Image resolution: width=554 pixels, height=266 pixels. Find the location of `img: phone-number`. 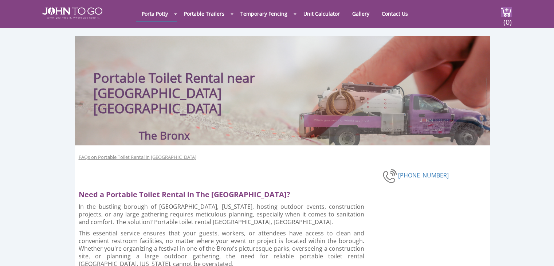

img: phone-number is located at coordinates (391, 176).